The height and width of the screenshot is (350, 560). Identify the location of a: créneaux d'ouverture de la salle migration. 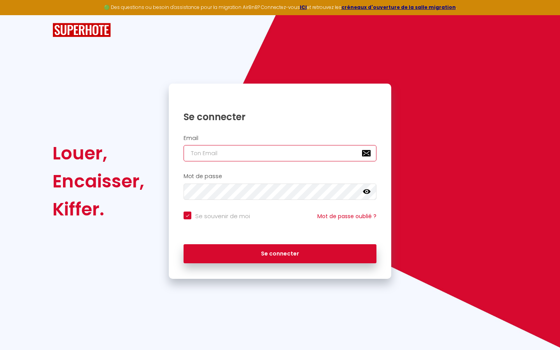
(399, 7).